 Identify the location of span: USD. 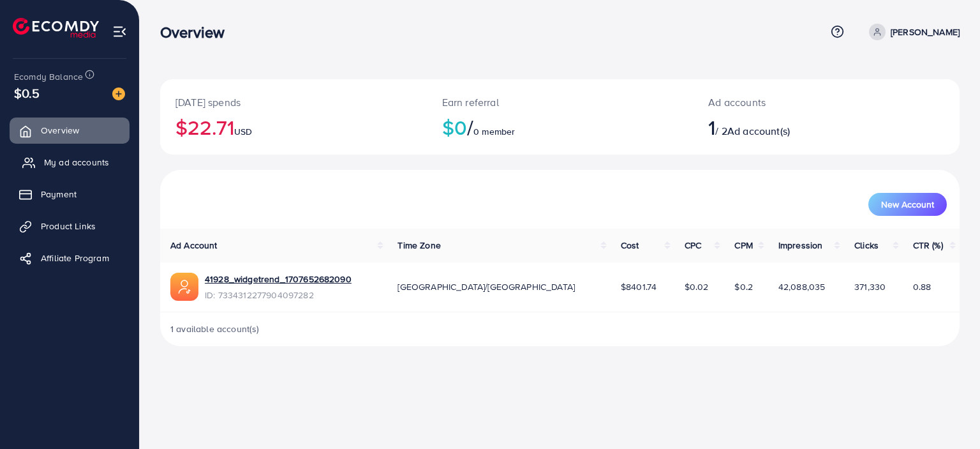
(243, 132).